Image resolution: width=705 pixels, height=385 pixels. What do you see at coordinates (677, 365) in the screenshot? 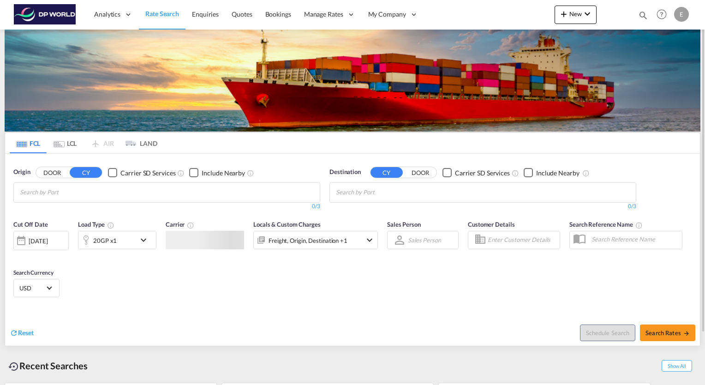
I see `span: Show All` at bounding box center [677, 365].